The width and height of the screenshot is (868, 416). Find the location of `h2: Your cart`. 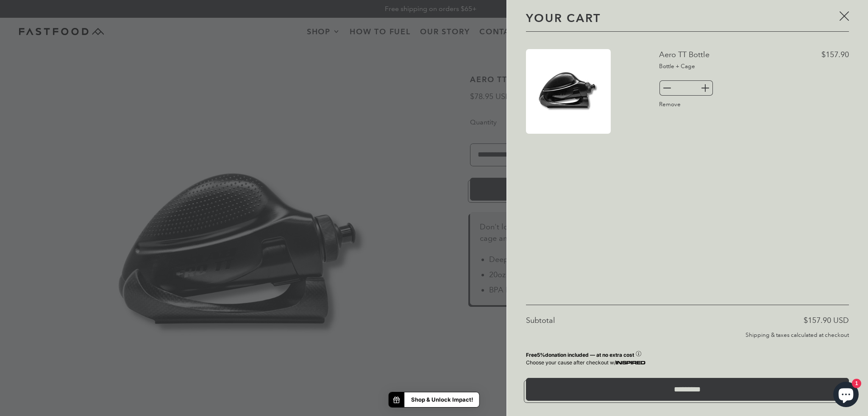

h2: Your cart is located at coordinates (563, 18).